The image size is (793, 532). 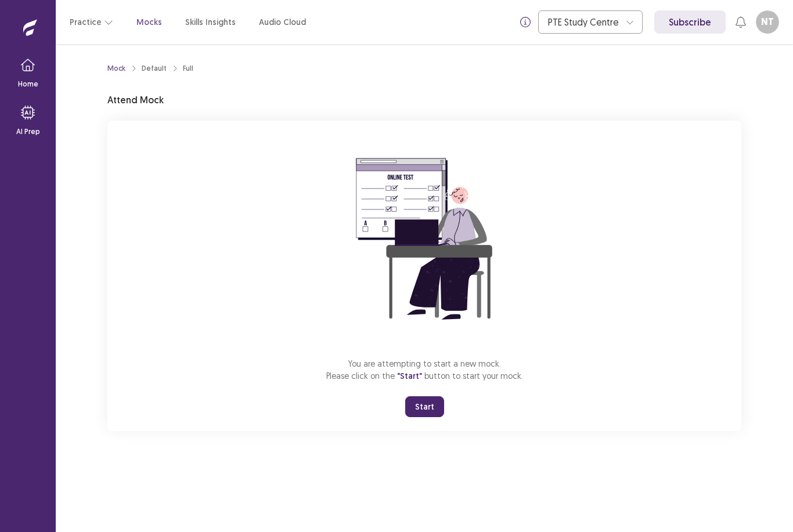 What do you see at coordinates (424, 407) in the screenshot?
I see `button: Start` at bounding box center [424, 407].